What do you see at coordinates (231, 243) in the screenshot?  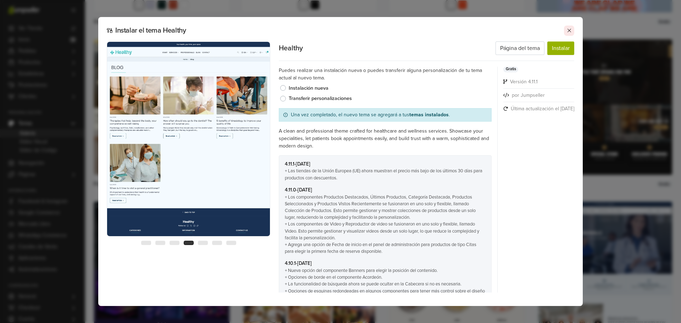 I see `button: 7` at bounding box center [231, 243].